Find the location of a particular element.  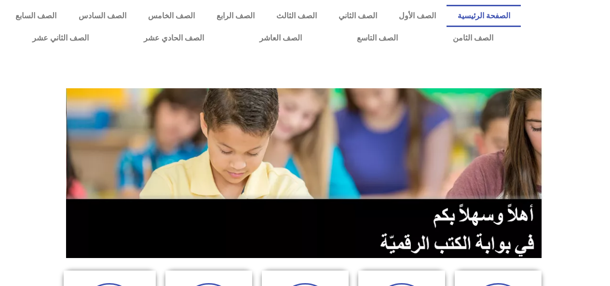

a: الصف العاشر is located at coordinates (281, 38).